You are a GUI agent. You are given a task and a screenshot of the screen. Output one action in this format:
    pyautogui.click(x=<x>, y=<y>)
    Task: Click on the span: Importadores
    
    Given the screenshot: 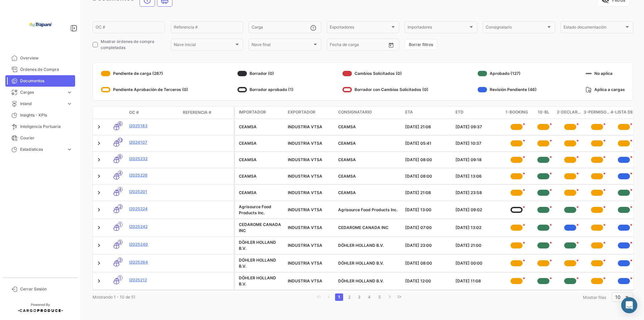 What is the action you would take?
    pyautogui.click(x=438, y=28)
    